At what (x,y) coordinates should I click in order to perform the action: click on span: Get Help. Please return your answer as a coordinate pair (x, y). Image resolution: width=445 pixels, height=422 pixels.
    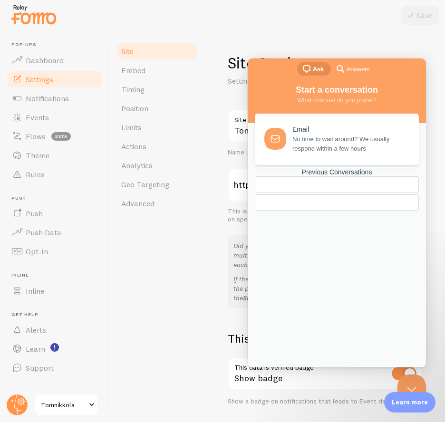
    Looking at the image, I should click on (58, 315).